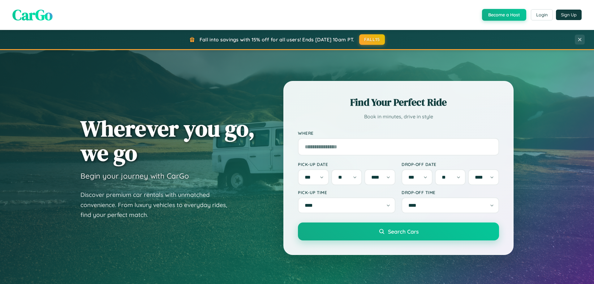 The height and width of the screenshot is (284, 594). I want to click on h2: Find Your Perfect Ride, so click(399, 102).